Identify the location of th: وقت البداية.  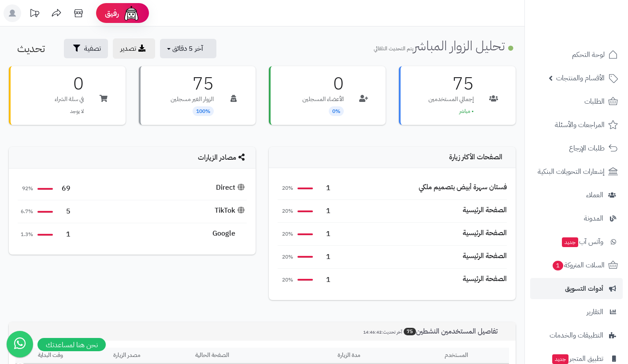
(50, 355).